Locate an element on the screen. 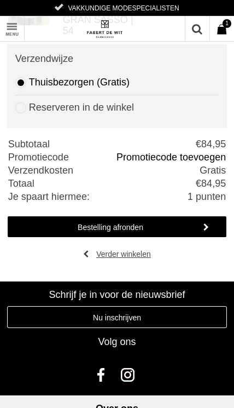  td: Gratis is located at coordinates (164, 169).